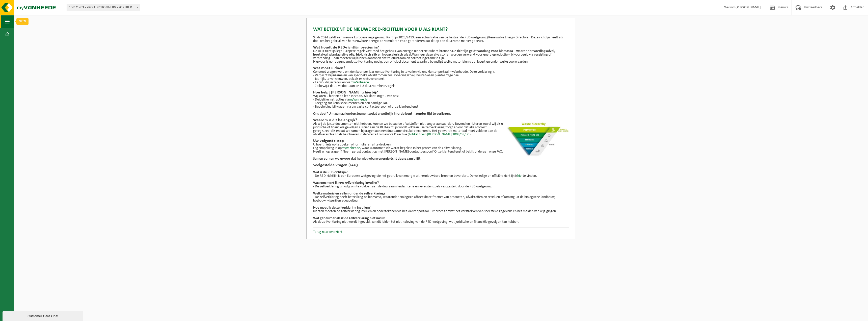 This screenshot has height=321, width=868. What do you see at coordinates (441, 96) in the screenshot?
I see `p: Wij laten u hier niet alleen in staan. Als klant krijgt u van ons:` at bounding box center [441, 96].